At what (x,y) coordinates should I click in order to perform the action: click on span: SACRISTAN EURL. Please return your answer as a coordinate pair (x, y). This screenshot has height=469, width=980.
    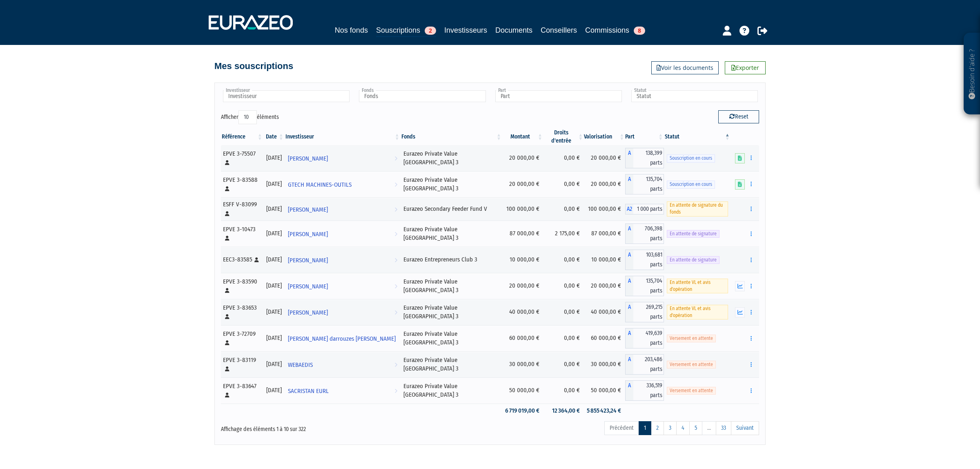
    Looking at the image, I should click on (308, 391).